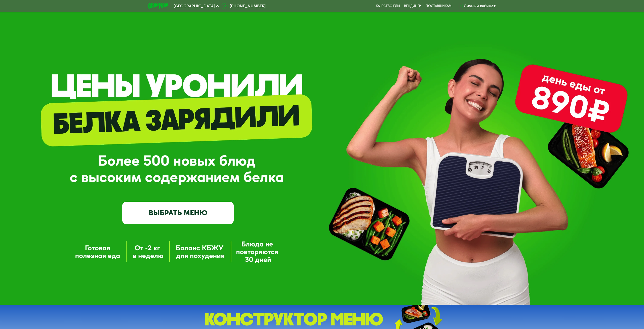 Image resolution: width=644 pixels, height=329 pixels. I want to click on div: поставщикам, so click(438, 6).